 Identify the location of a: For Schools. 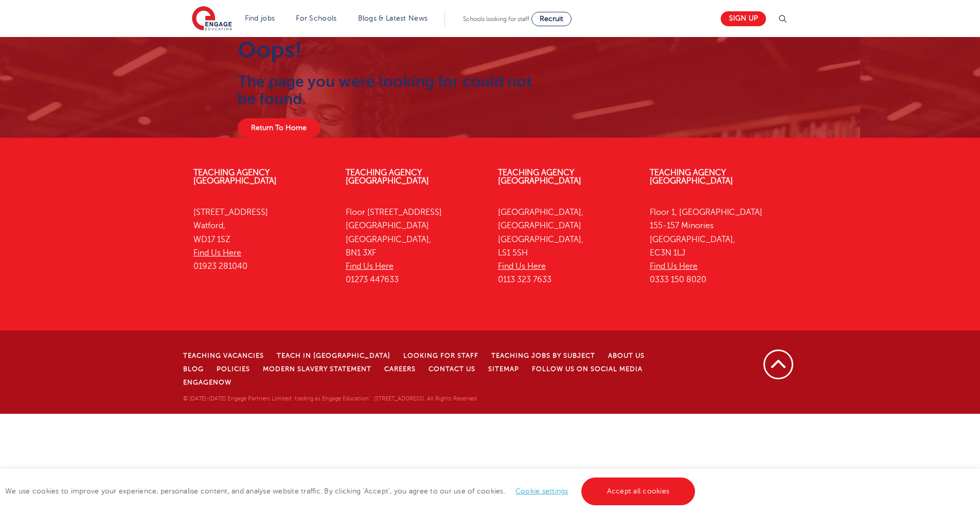
(316, 18).